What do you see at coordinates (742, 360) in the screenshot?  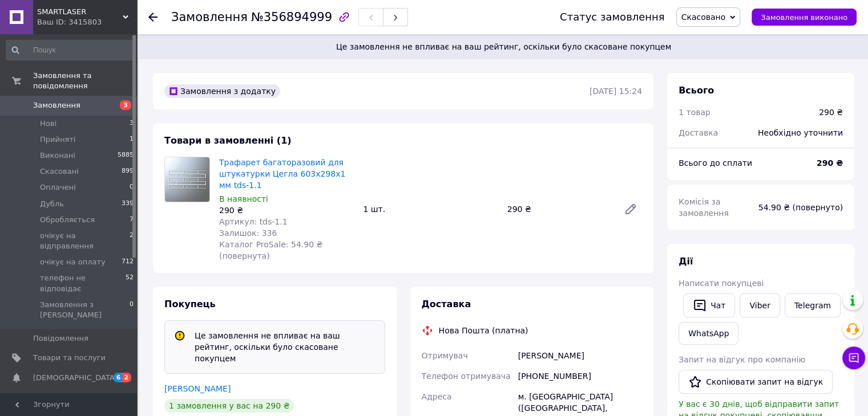 I see `span: Запит на відгук про компанію` at bounding box center [742, 360].